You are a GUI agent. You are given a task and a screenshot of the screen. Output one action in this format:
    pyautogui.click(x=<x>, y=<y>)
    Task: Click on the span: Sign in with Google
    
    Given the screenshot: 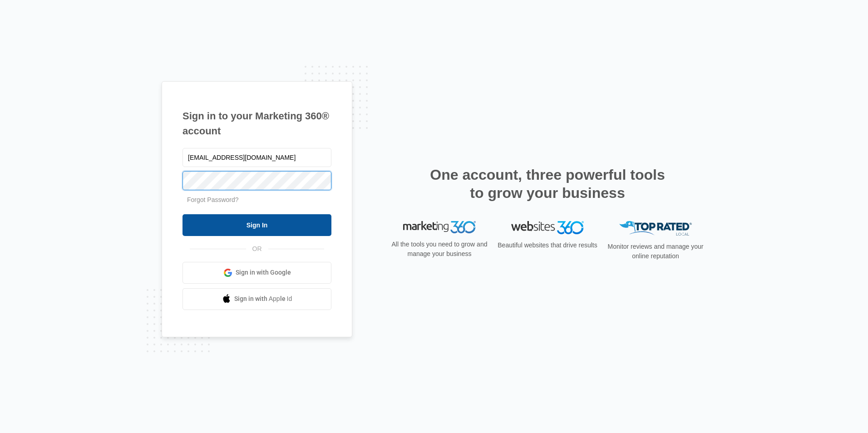 What is the action you would take?
    pyautogui.click(x=264, y=272)
    